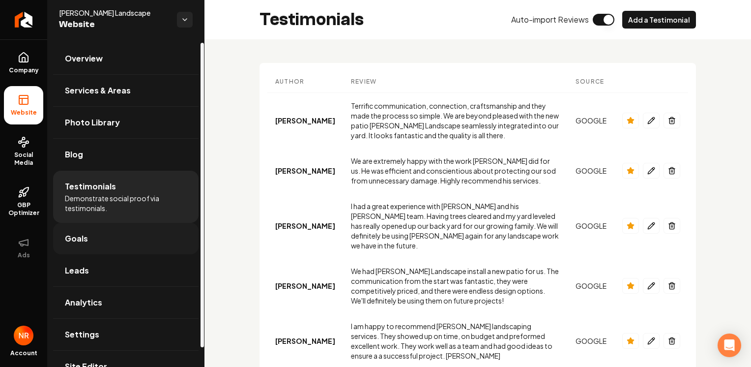 The image size is (751, 367). I want to click on a: Overview, so click(126, 58).